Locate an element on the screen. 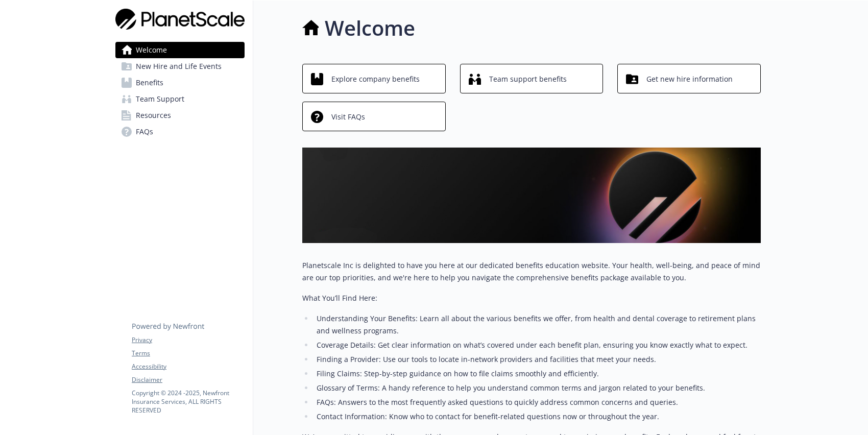 Image resolution: width=868 pixels, height=435 pixels. p: Planetscale Inc is delighted to have you here at our dedicated benefits education website. Your h... is located at coordinates (531, 271).